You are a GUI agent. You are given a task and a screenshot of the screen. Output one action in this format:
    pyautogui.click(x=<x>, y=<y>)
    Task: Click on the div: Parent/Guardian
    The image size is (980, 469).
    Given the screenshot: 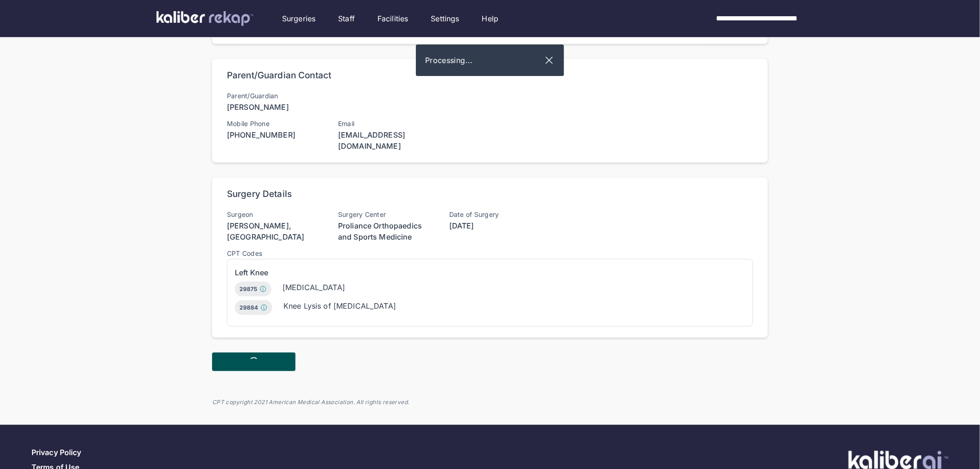 What is the action you would take?
    pyautogui.click(x=273, y=96)
    